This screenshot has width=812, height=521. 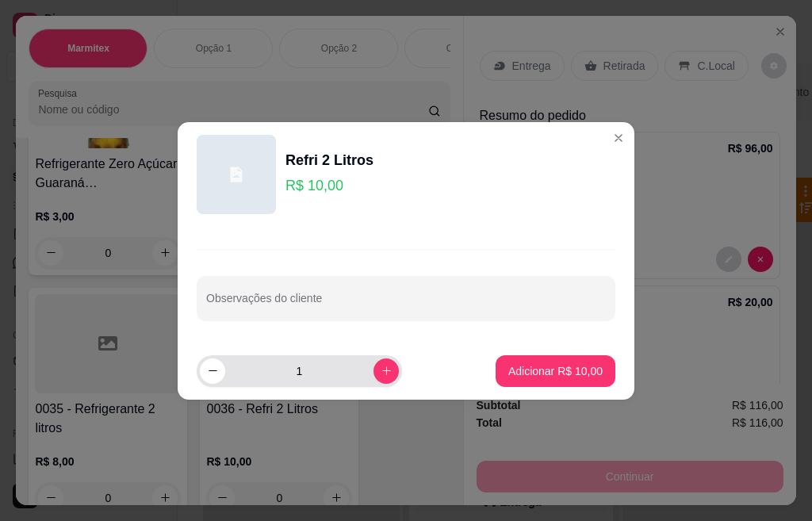 I want to click on p: R$ 10,00, so click(x=329, y=186).